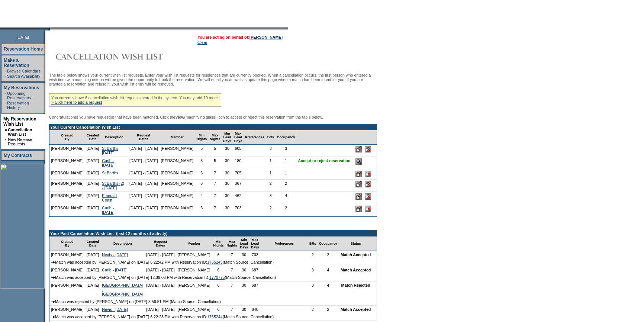 The height and width of the screenshot is (322, 644). Describe the element at coordinates (358, 161) in the screenshot. I see `input: Accept or Reject this Reservation` at that location.